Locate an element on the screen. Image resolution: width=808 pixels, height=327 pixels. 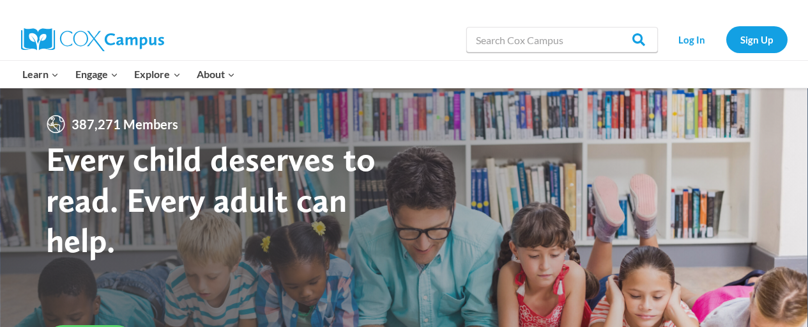
span: Learn is located at coordinates (40, 74).